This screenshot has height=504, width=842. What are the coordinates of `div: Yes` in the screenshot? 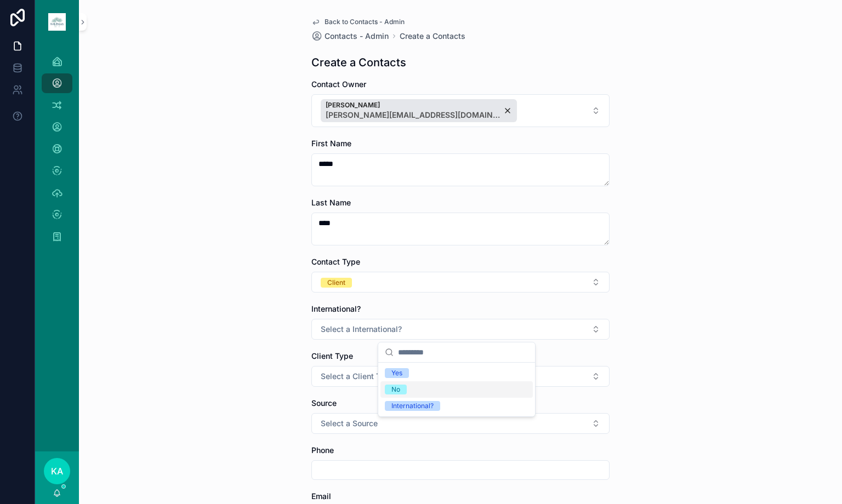 It's located at (397, 373).